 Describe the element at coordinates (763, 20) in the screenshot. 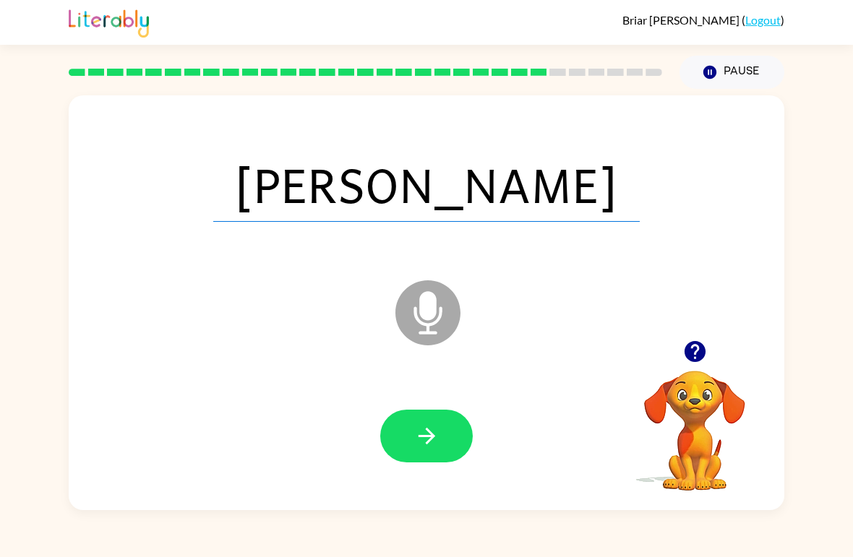

I see `a: Logout` at that location.